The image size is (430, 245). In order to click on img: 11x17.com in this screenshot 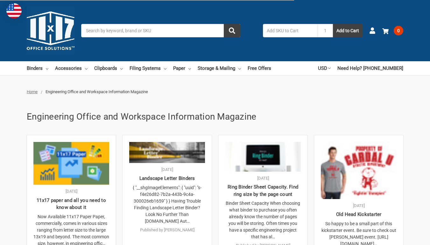, I will do `click(51, 31)`.